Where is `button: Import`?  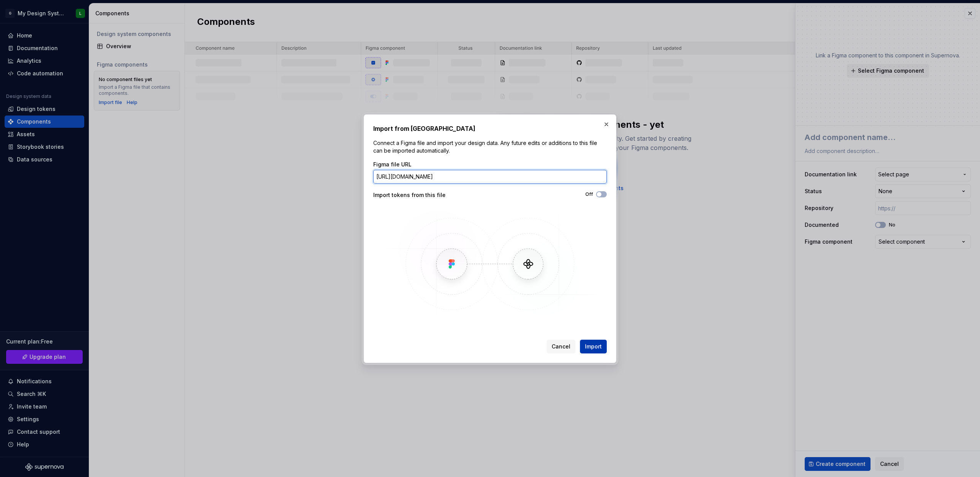
button: Import is located at coordinates (594, 347).